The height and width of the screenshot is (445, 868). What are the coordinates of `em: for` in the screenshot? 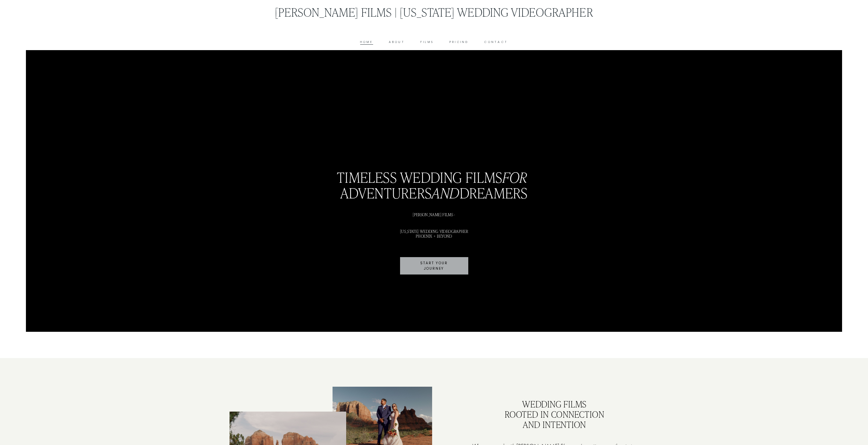 It's located at (515, 177).